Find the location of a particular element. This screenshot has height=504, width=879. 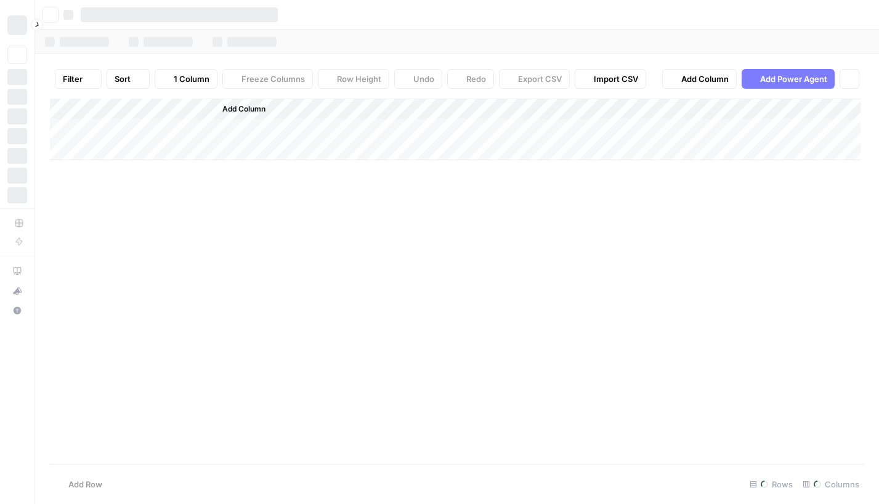

button: Add Power Agent is located at coordinates (788, 79).